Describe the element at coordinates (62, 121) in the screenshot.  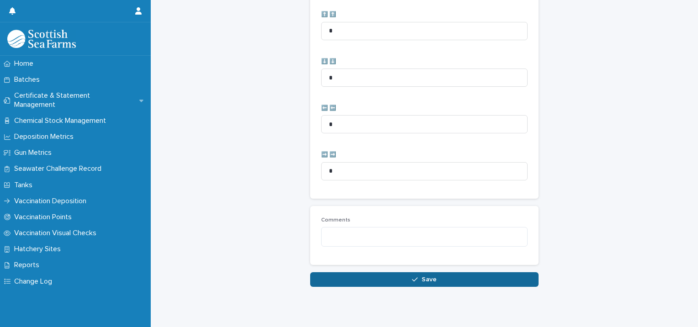
I see `p: Chemical Stock Management` at that location.